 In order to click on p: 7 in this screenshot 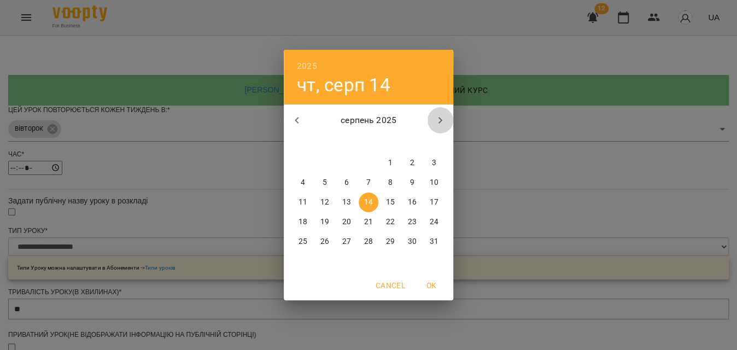, I will do `click(369, 183)`.